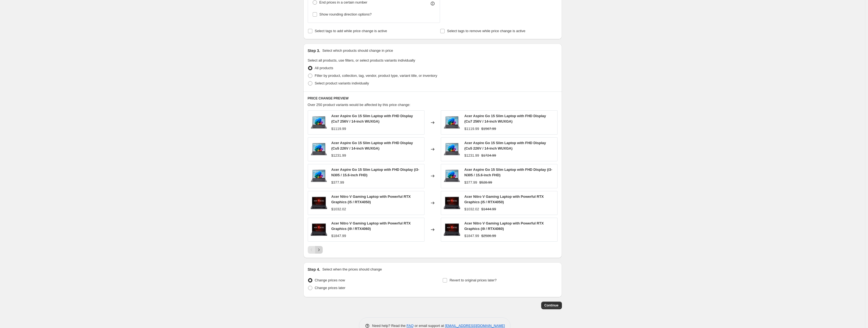 Image resolution: width=868 pixels, height=328 pixels. I want to click on span: Select tags to remove while price change is active, so click(486, 31).